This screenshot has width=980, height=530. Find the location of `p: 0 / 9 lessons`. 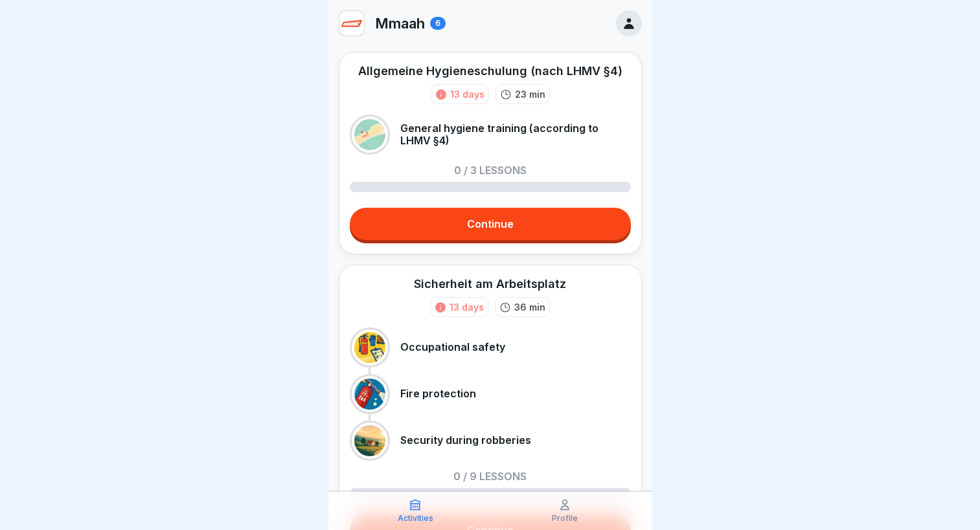

p: 0 / 9 lessons is located at coordinates (490, 476).